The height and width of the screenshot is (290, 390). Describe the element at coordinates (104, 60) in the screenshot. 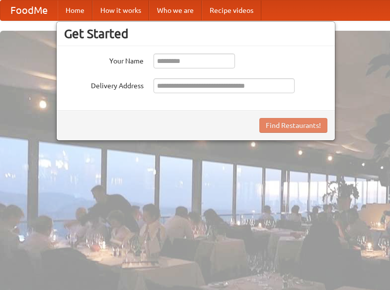

I see `label: Your Name` at that location.